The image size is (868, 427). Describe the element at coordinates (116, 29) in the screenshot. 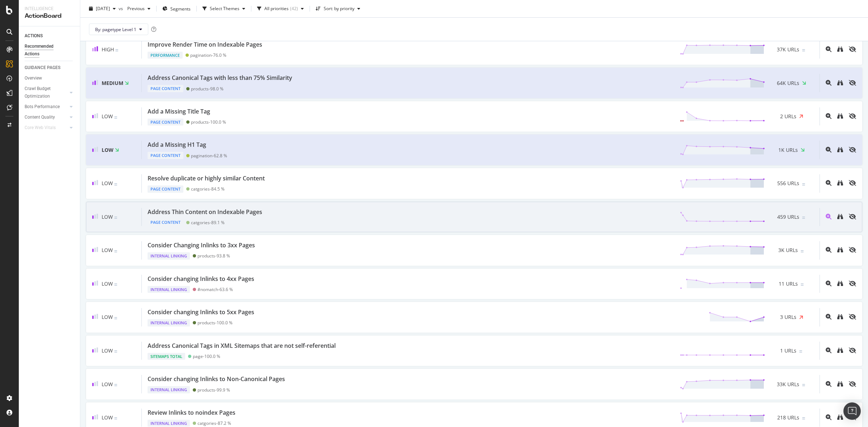

I see `span: By: pagetype Level 1` at that location.